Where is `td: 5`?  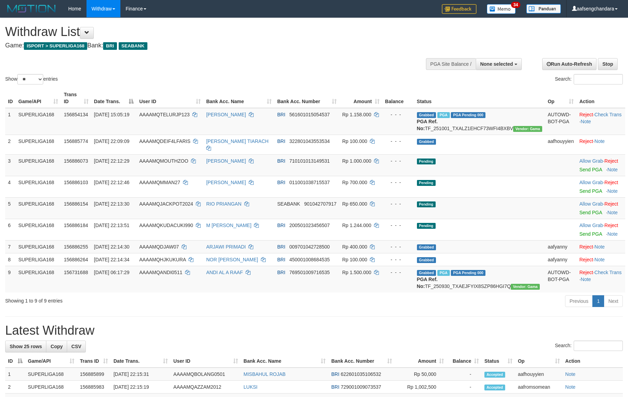
td: 5 is located at coordinates (10, 208).